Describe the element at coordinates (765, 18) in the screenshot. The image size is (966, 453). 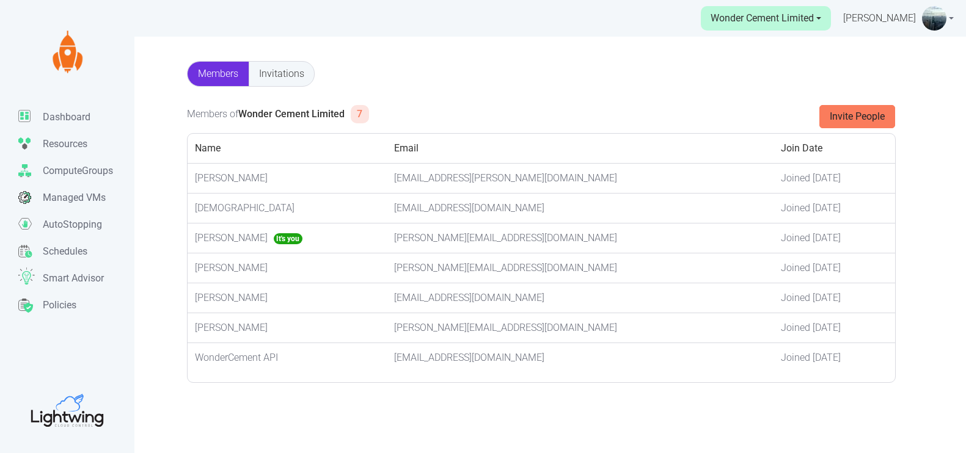
I see `a: Wonder Cement Limited` at that location.